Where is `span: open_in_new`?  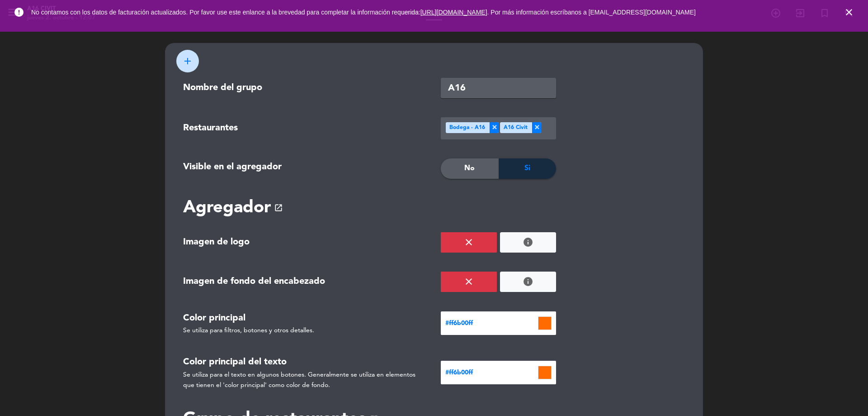
span: open_in_new is located at coordinates (278, 208).